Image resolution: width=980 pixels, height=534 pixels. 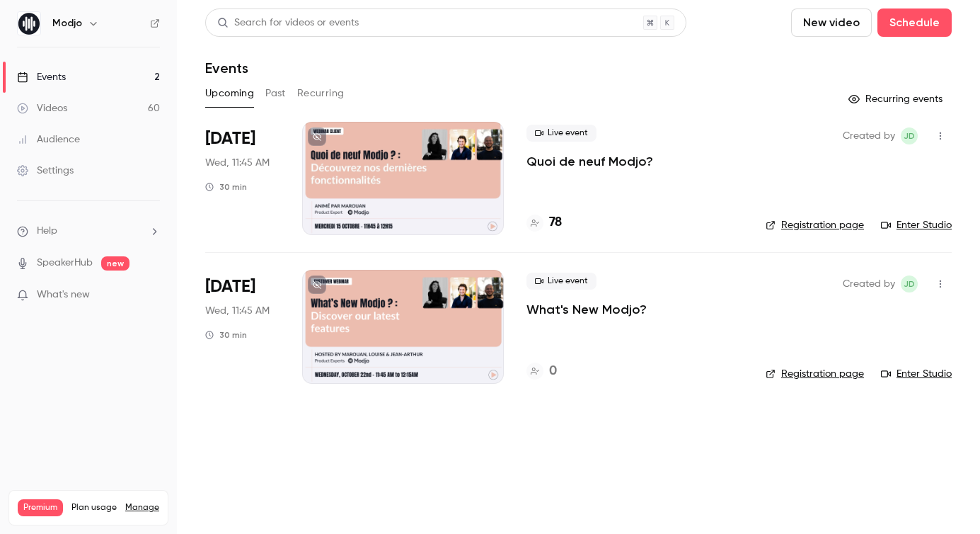 I want to click on h6: Modjo, so click(x=67, y=24).